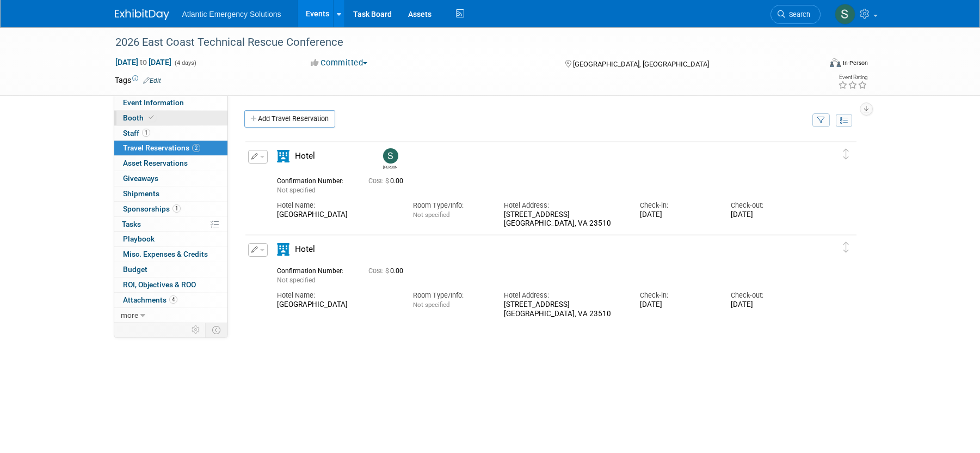 Image resolution: width=980 pixels, height=453 pixels. What do you see at coordinates (822, 121) in the screenshot?
I see `i: Filter by Traveler` at bounding box center [822, 121].